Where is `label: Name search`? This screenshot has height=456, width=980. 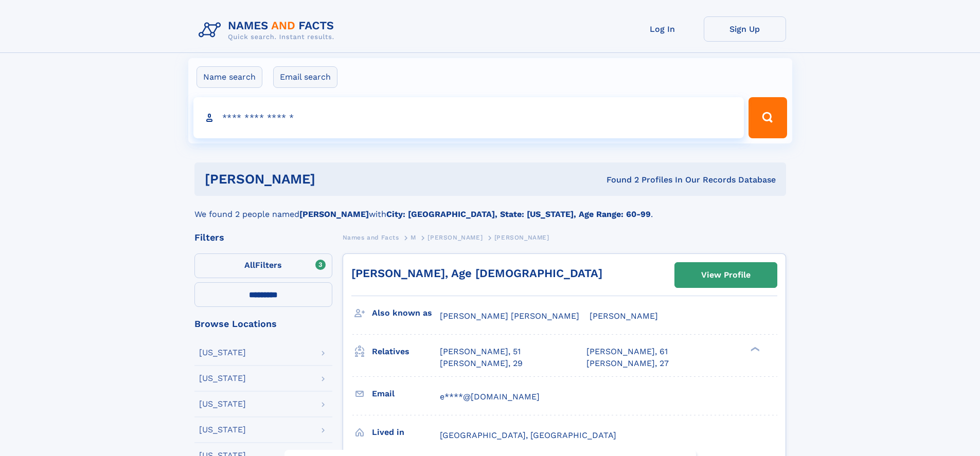 label: Name search is located at coordinates (230, 77).